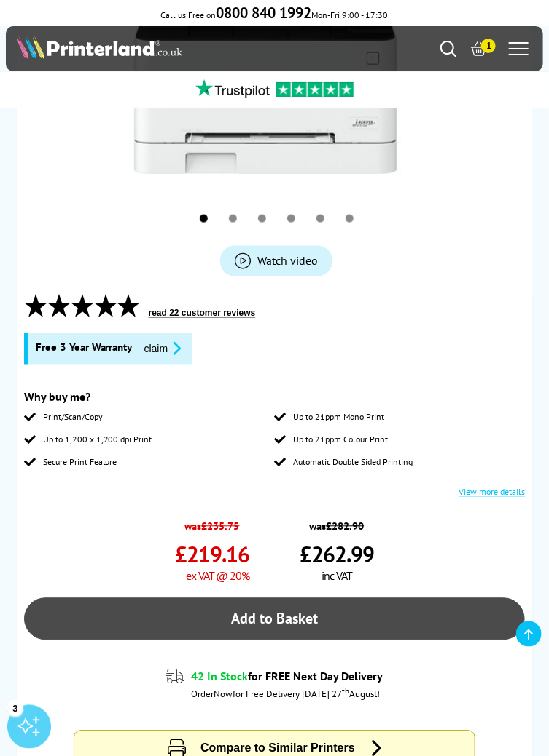 The width and height of the screenshot is (549, 756). What do you see at coordinates (99, 48) in the screenshot?
I see `img: Printerland Logo` at bounding box center [99, 48].